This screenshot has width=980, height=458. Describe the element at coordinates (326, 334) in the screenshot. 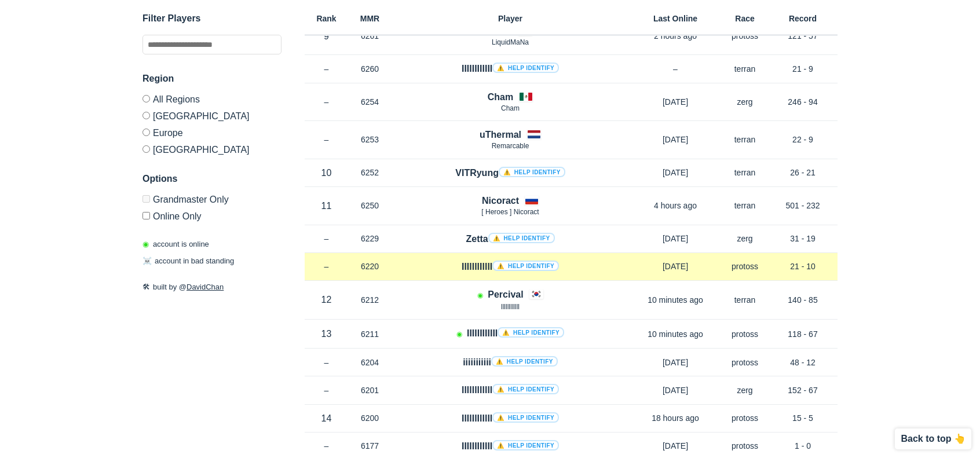

I see `p: 13` at that location.